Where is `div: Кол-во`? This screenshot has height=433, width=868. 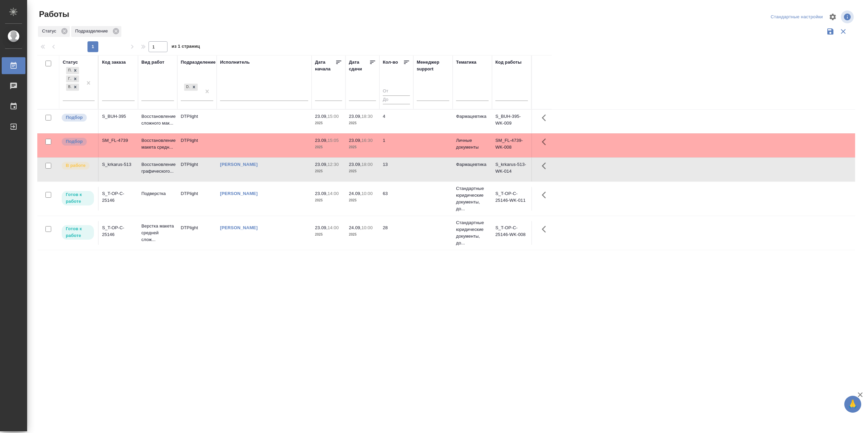 div: Кол-во is located at coordinates (390, 63).